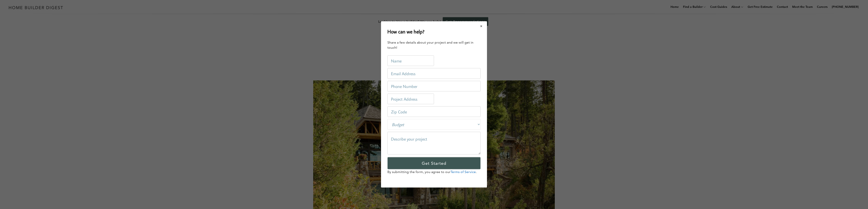 Image resolution: width=868 pixels, height=209 pixels. I want to click on input: Zip Code, so click(434, 112).